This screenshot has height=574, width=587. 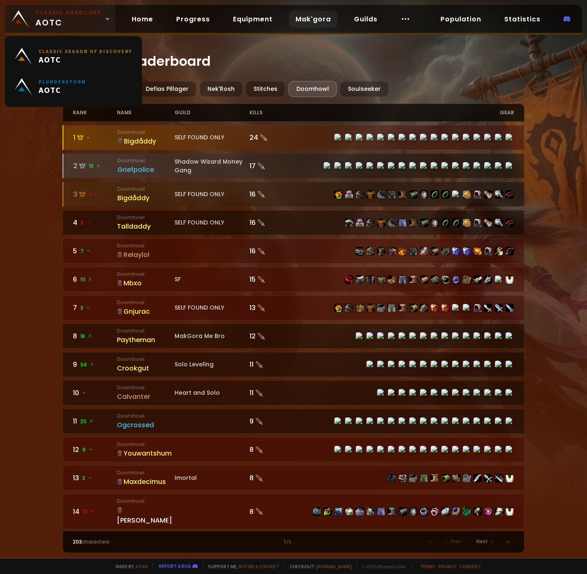 I want to click on div: 4, so click(x=95, y=223).